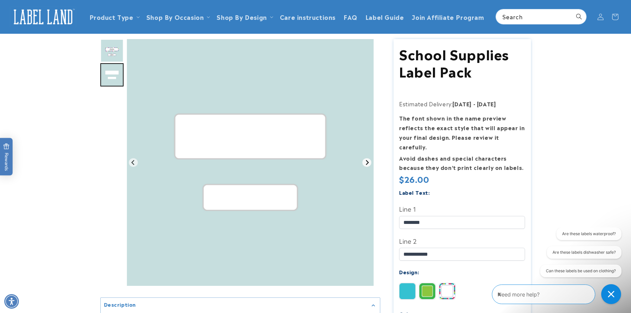  Describe the element at coordinates (409, 272) in the screenshot. I see `label: Design:` at that location.